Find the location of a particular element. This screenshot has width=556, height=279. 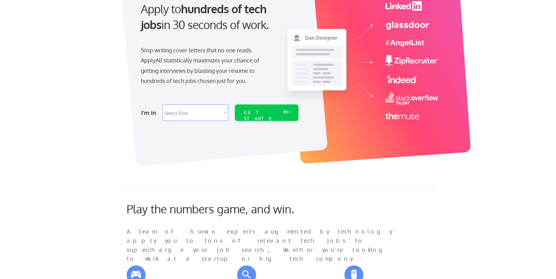

div: Stop writing cover letters that no one reads. ApplyAll statistically maximizes your chance of get... is located at coordinates (206, 66).